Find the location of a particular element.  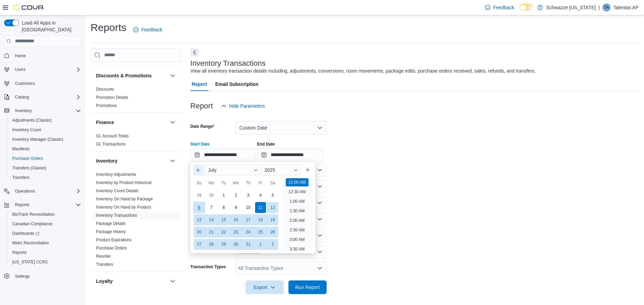

span: Inventory Count Details is located at coordinates (117, 191).